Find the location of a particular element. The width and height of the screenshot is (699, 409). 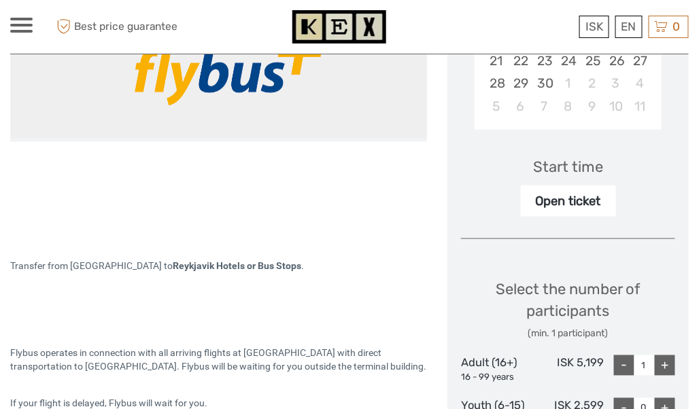

div: Choose Monday, October 6th, 2025 is located at coordinates (520, 106).